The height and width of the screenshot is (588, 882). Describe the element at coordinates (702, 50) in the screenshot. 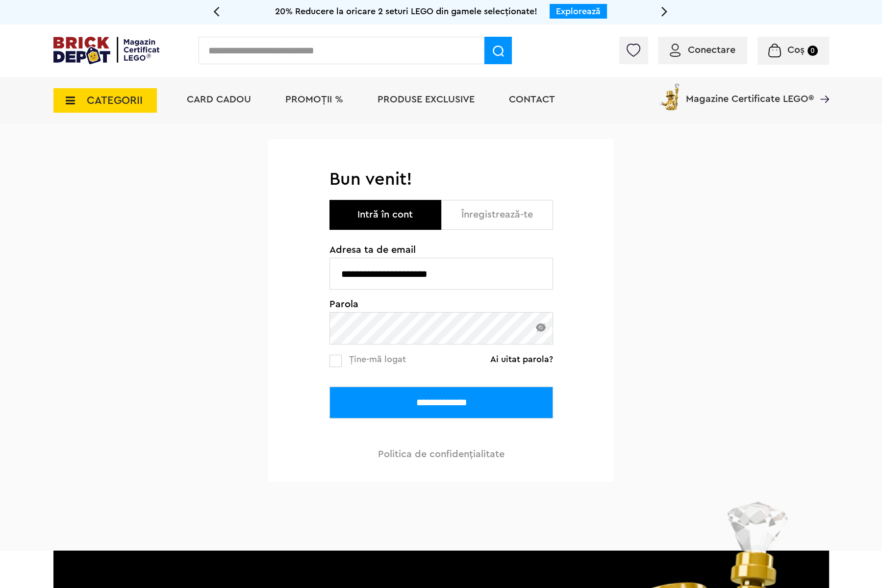

I see `a: Conectare` at that location.